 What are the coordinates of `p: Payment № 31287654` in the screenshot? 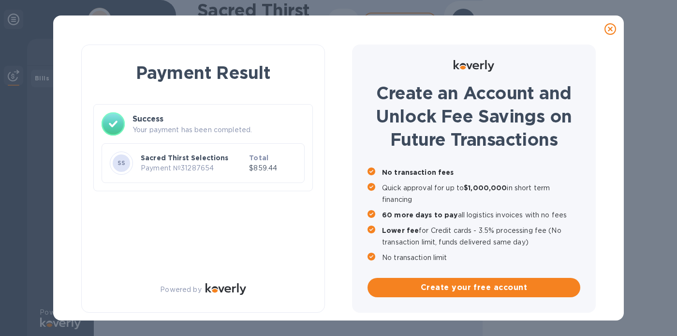 It's located at (193, 168).